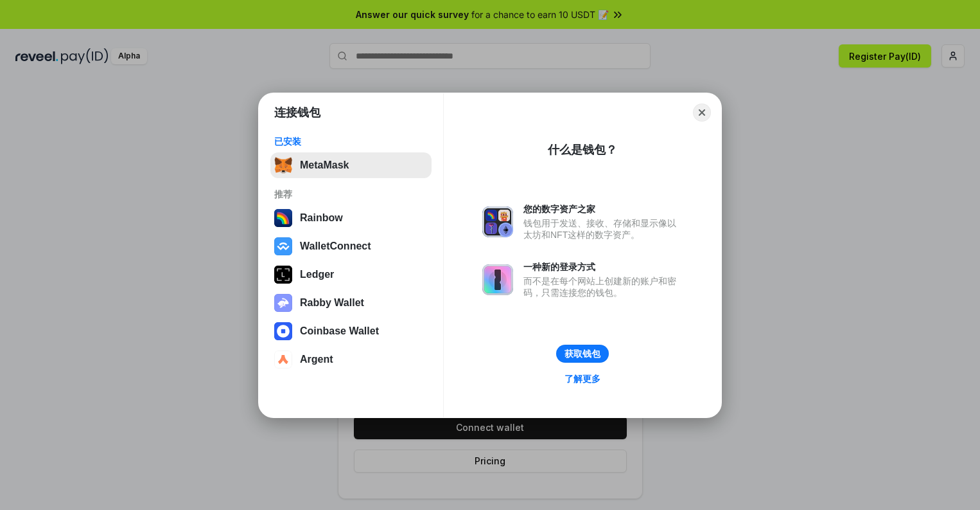 The width and height of the screenshot is (980, 510). I want to click on button: Ledger, so click(350, 274).